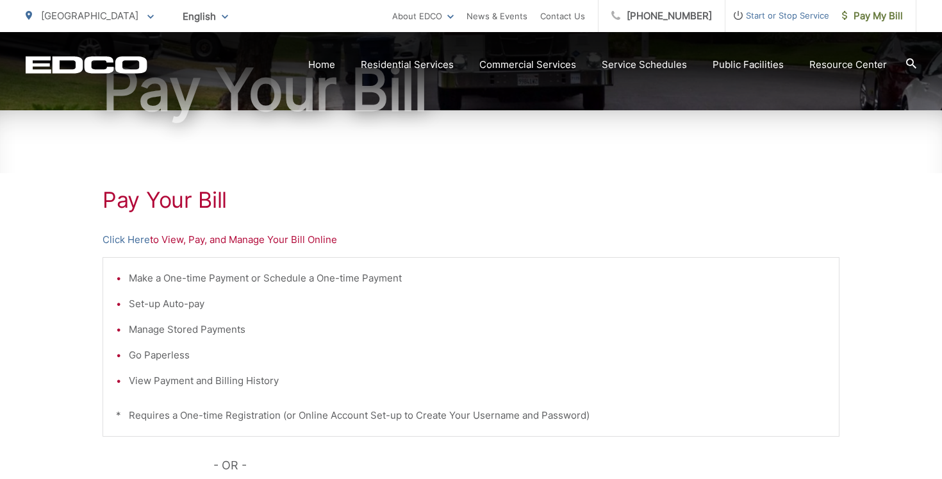 The width and height of the screenshot is (942, 479). What do you see at coordinates (872, 16) in the screenshot?
I see `span: Pay My Bill` at bounding box center [872, 16].